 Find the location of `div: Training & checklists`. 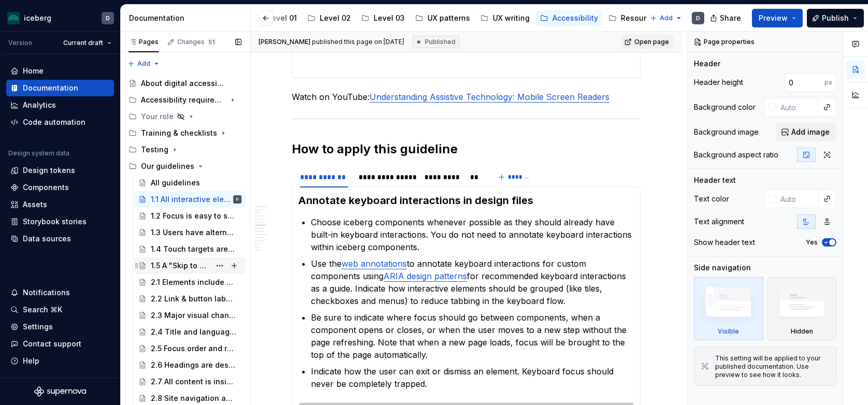

div: Training & checklists is located at coordinates (185, 133).